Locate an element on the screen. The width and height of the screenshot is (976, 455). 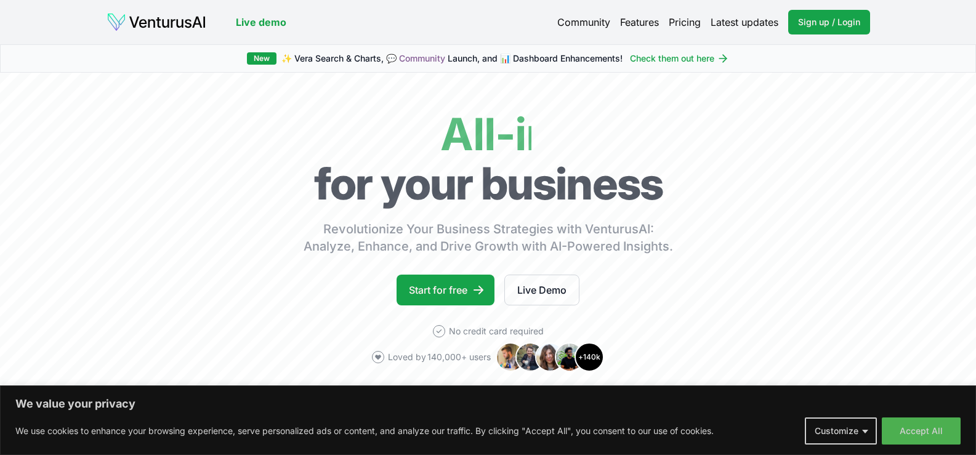
a: Pricing is located at coordinates (685, 22).